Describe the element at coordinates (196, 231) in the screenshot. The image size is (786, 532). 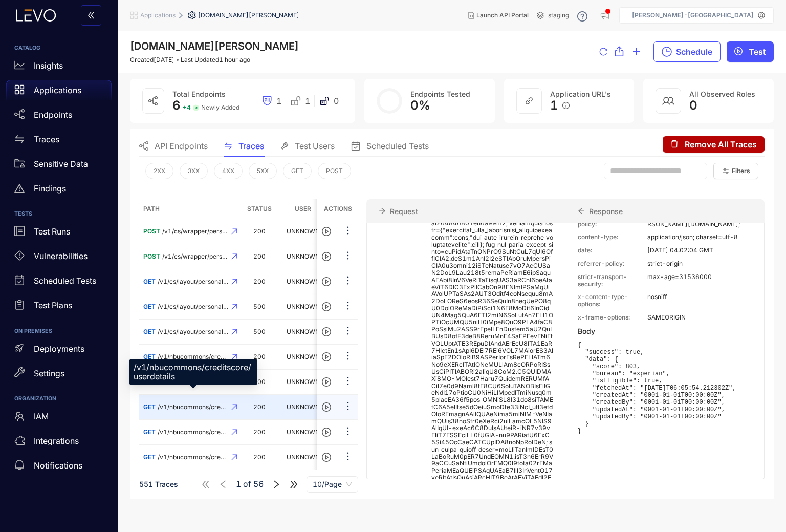
I see `span: /v1/cs/wrapper/personalDetail` at that location.